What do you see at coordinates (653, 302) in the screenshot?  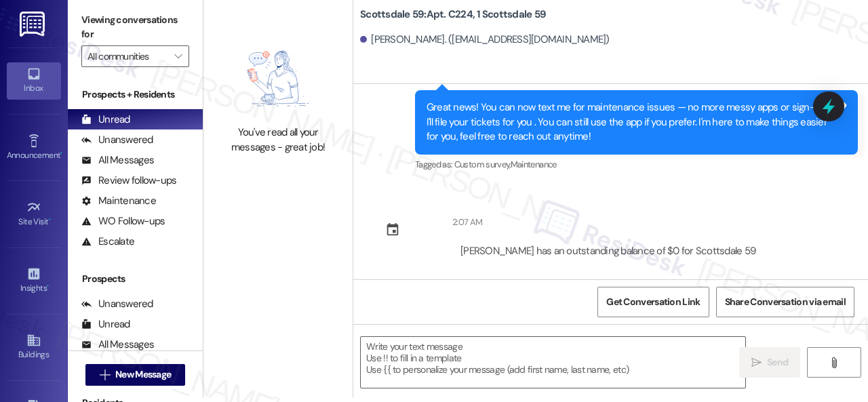 I see `span: Get Conversation Link` at bounding box center [653, 302].